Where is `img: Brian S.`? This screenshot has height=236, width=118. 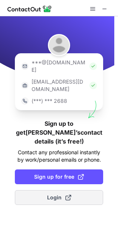
img: Brian S. is located at coordinates (59, 45).